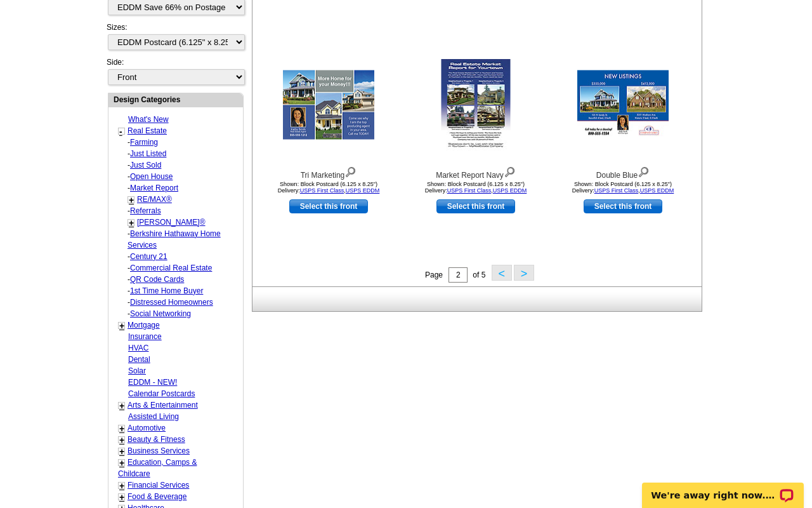  I want to click on a: Dental, so click(139, 360).